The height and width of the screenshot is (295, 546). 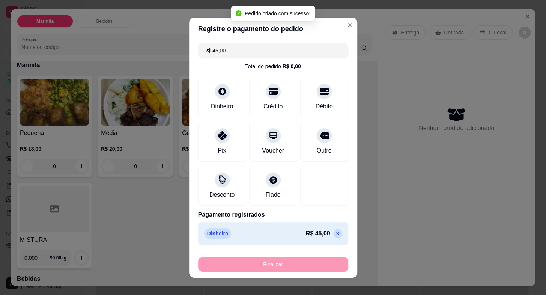 What do you see at coordinates (273, 195) in the screenshot?
I see `div: Fiado` at bounding box center [273, 195].